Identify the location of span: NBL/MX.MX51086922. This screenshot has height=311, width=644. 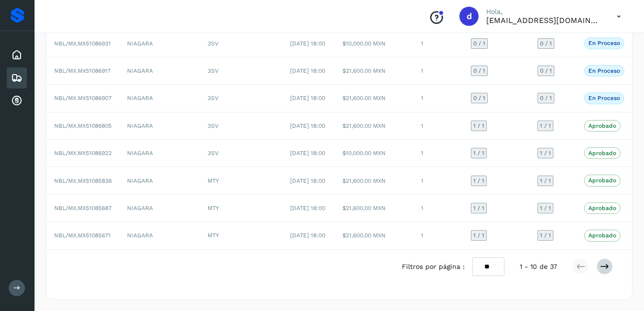
(83, 153).